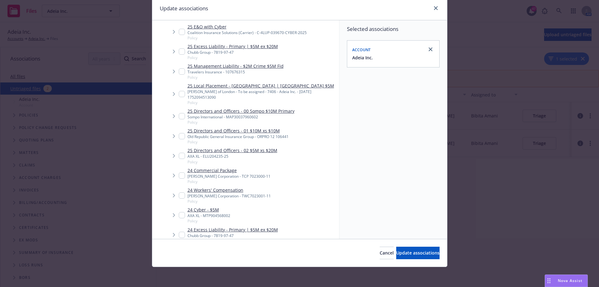 This screenshot has height=287, width=599. I want to click on div: Drag to move, so click(549, 281).